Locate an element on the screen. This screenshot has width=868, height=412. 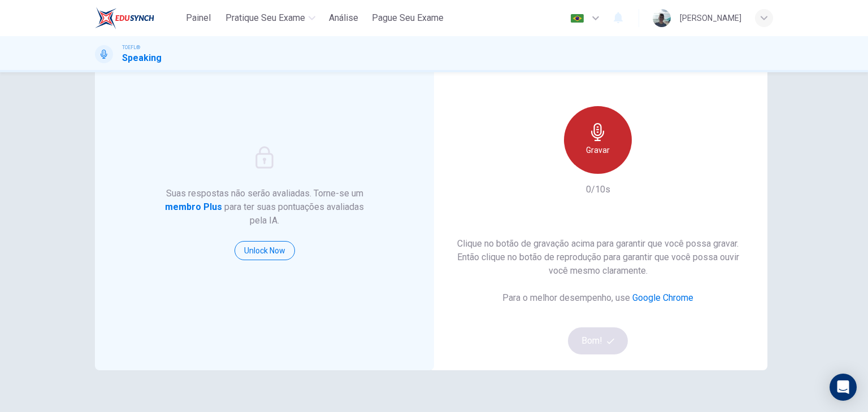
span: Pague Seu Exame is located at coordinates (407, 18).